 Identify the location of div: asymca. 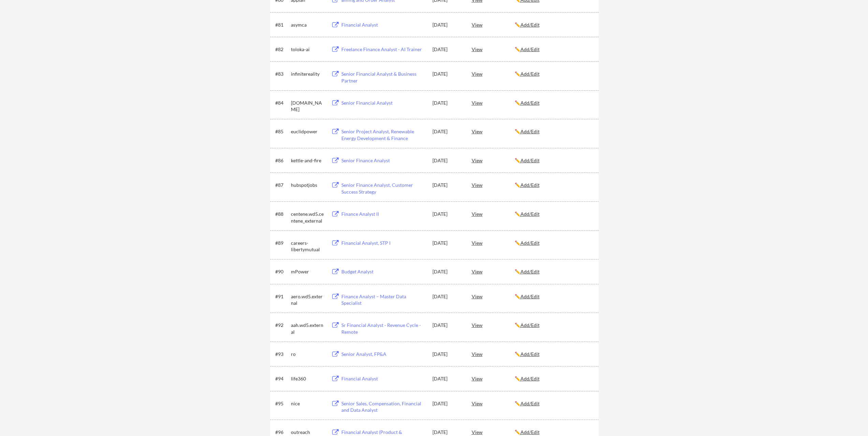
(308, 25).